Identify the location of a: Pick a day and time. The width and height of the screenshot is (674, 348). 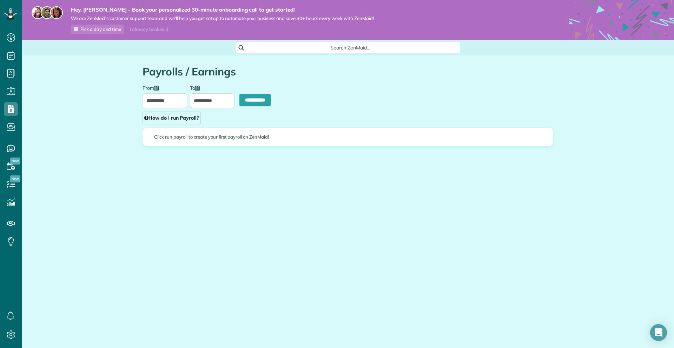
(98, 29).